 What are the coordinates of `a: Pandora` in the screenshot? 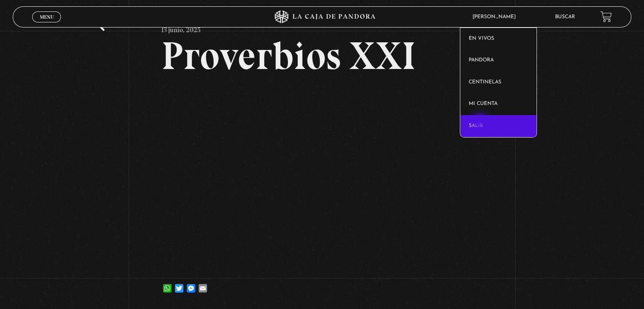 It's located at (499, 60).